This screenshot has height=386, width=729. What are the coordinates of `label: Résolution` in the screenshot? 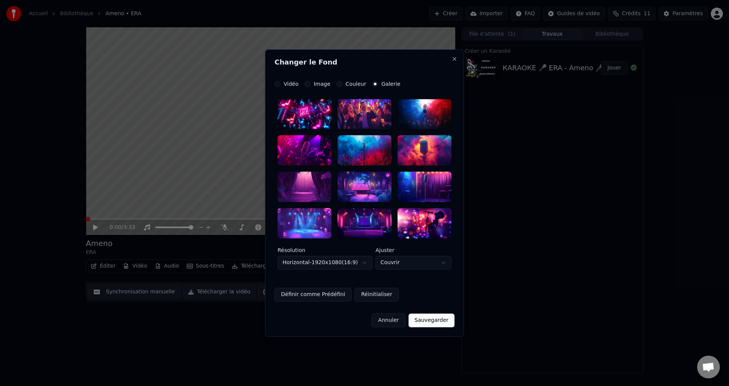 It's located at (325, 250).